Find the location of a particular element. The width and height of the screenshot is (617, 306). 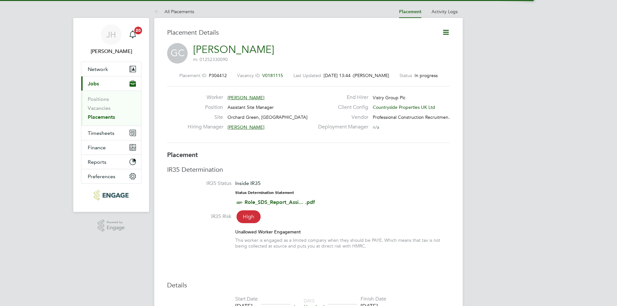

div: Jobs is located at coordinates (111, 108).